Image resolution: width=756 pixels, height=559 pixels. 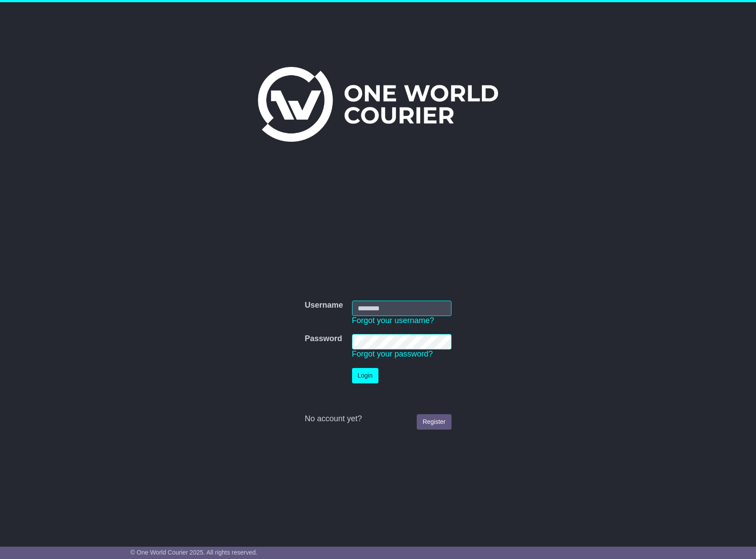 What do you see at coordinates (194, 553) in the screenshot?
I see `span: © One World Courier 2025. All rights reserved.` at bounding box center [194, 553].